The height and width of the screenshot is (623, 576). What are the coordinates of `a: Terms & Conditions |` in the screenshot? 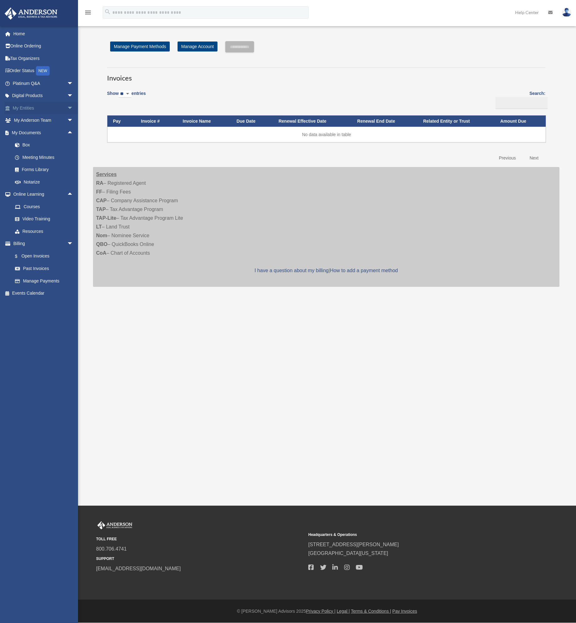 It's located at (371, 611).